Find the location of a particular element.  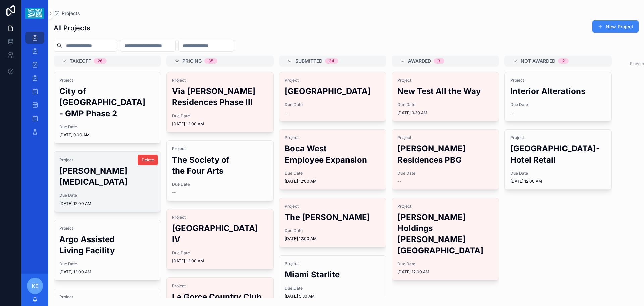

a: ProjectThe Society of the Four ArtsDue Date-- is located at coordinates (220, 171).